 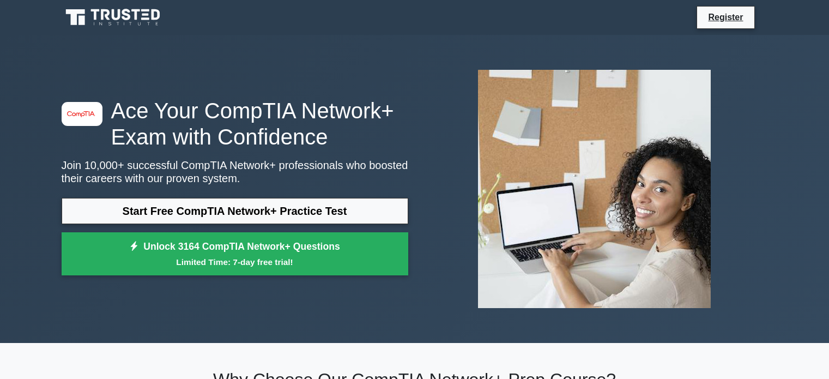 What do you see at coordinates (725, 17) in the screenshot?
I see `a: Register` at bounding box center [725, 17].